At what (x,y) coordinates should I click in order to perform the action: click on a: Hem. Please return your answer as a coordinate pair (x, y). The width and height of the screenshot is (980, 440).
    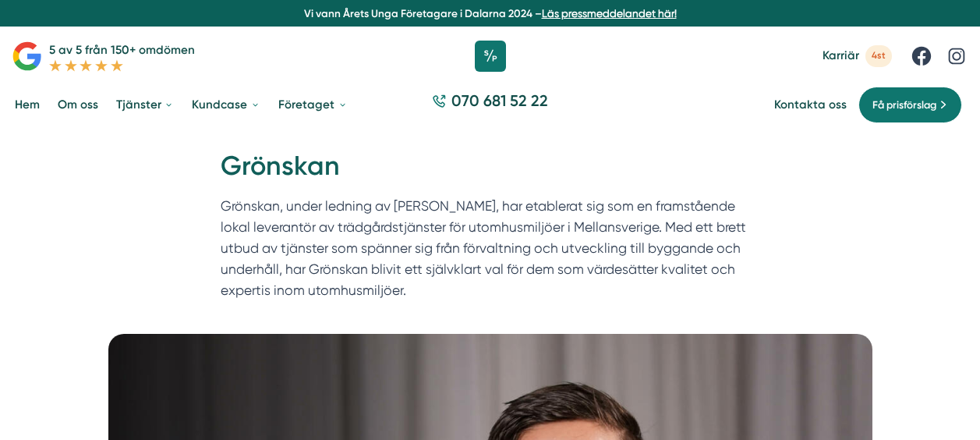
    Looking at the image, I should click on (27, 105).